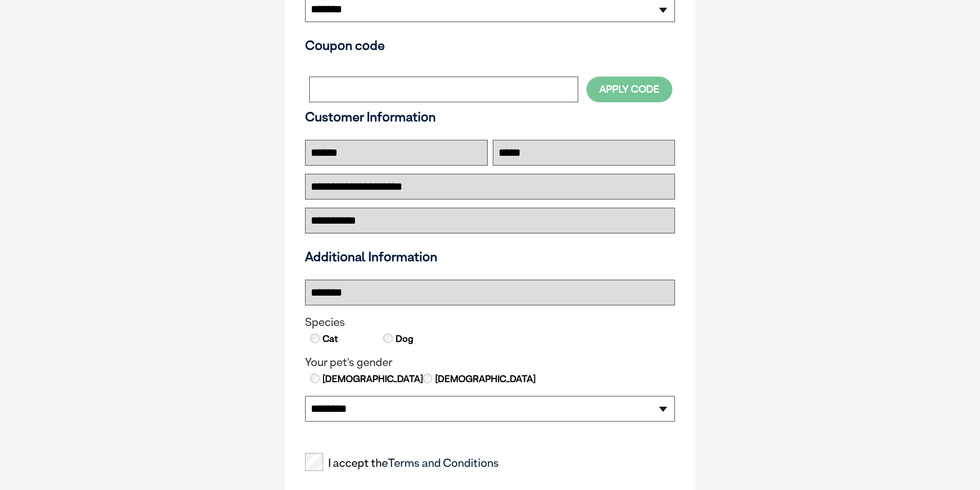  Describe the element at coordinates (444, 463) in the screenshot. I see `a: Terms and Conditions` at that location.